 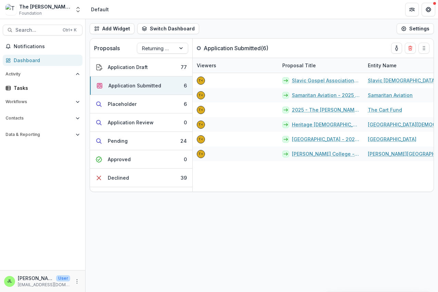 What do you see at coordinates (11, 10) in the screenshot?
I see `img: The Bolick Foundation` at bounding box center [11, 10].